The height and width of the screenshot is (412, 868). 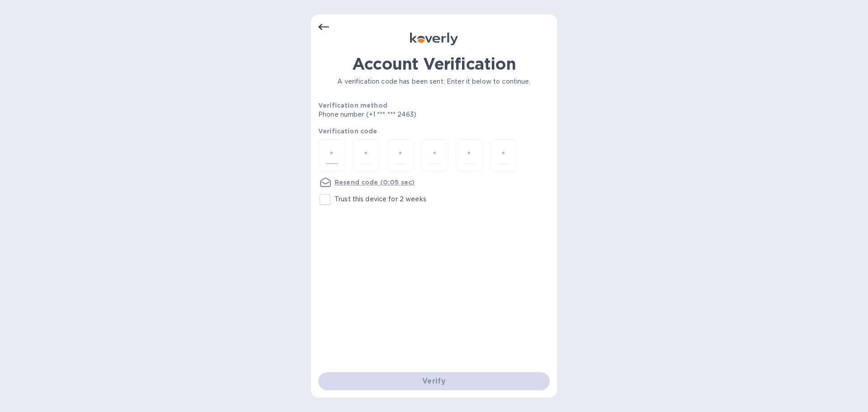 I want to click on p: Trust this device for 2 weeks, so click(x=380, y=199).